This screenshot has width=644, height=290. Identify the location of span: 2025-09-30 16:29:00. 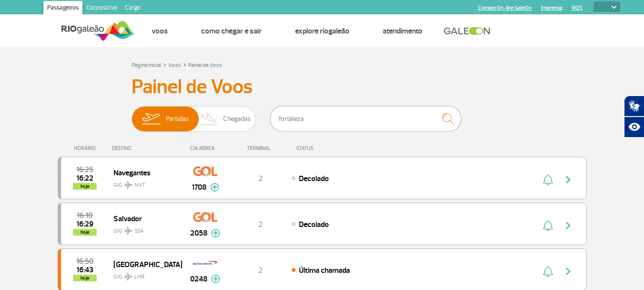
(85, 224).